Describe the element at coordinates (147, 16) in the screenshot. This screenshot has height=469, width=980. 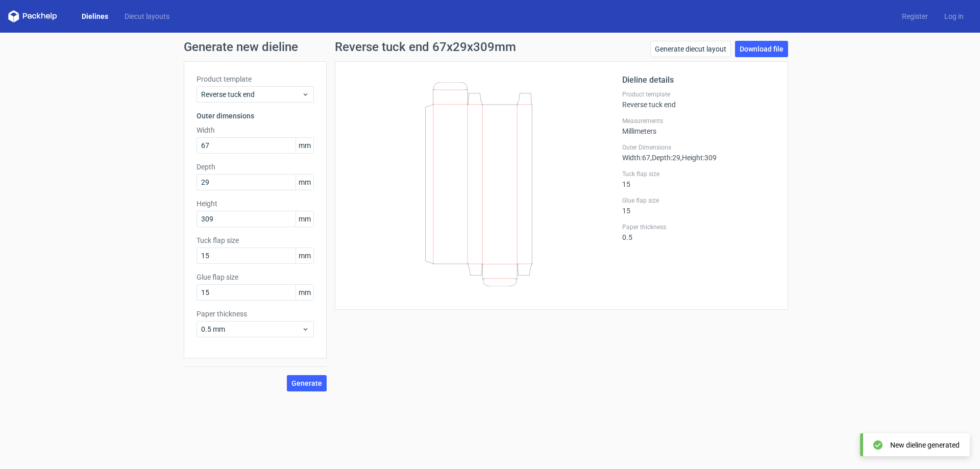
I see `a: Diecut layouts` at that location.